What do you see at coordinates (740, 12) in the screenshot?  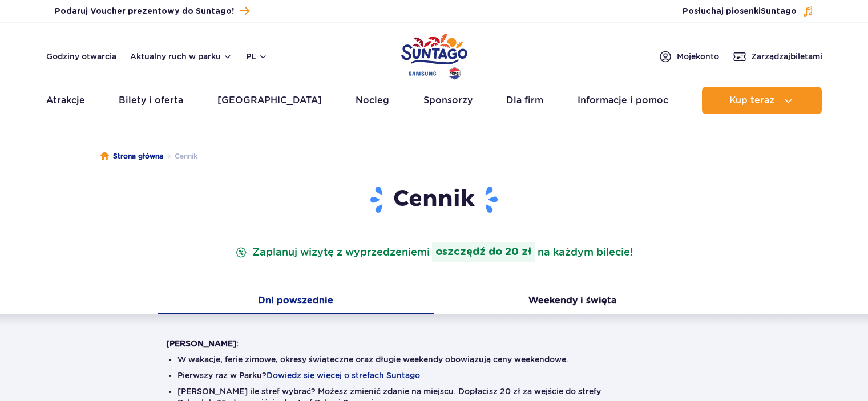 I see `span: Posłuchaj piosenki` at bounding box center [740, 12].